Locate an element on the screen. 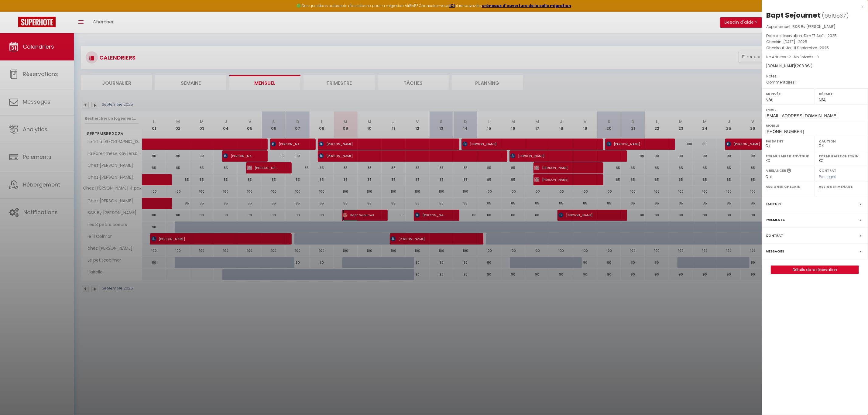 The width and height of the screenshot is (868, 415). span: Jeu 11 Septembre . 2025 is located at coordinates (807, 48).